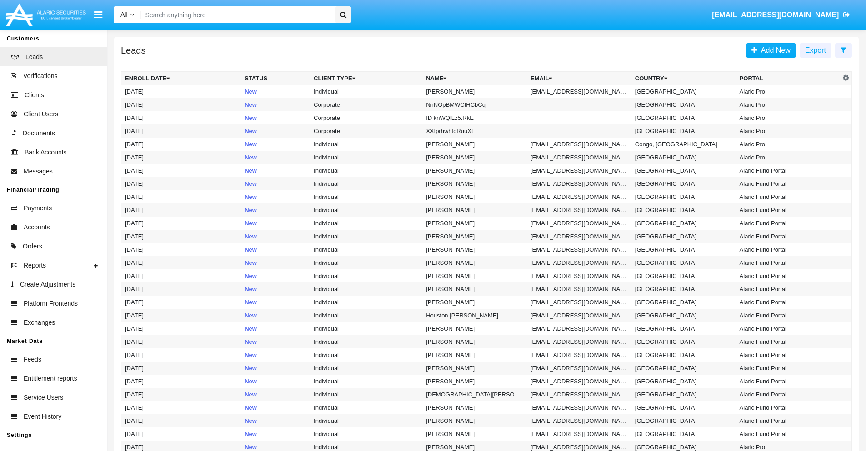  Describe the element at coordinates (38, 208) in the screenshot. I see `span: Payments` at that location.